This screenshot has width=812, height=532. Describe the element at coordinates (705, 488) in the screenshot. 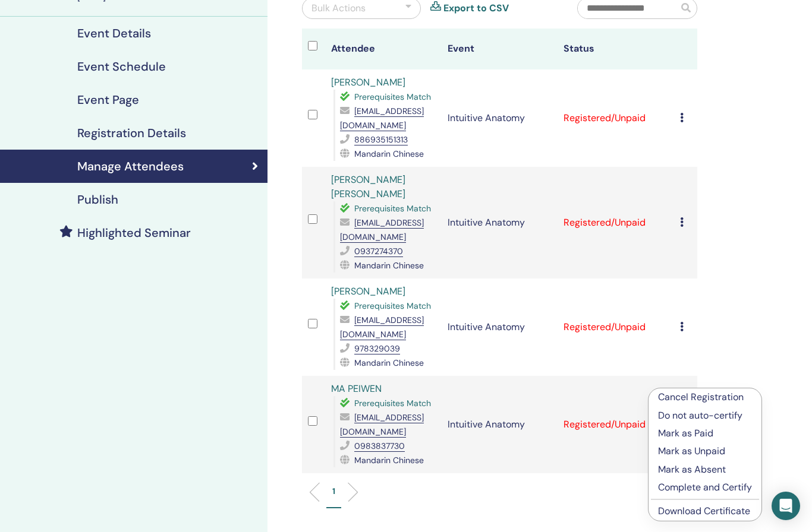

I see `p: Complete and Certify` at that location.